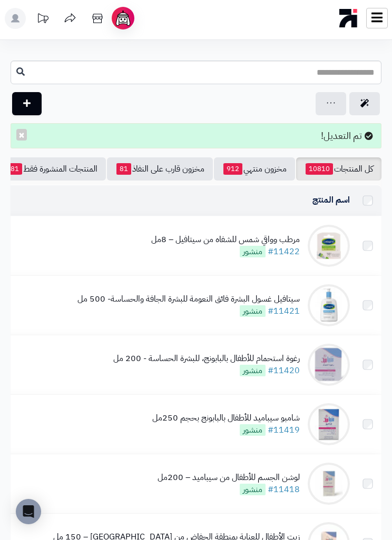  What do you see at coordinates (348, 18) in the screenshot?
I see `img: logo-mobile.png` at bounding box center [348, 18].